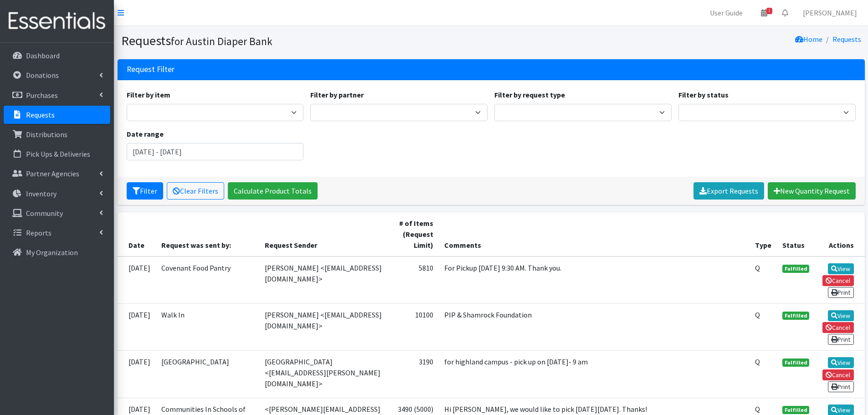 This screenshot has width=868, height=415. What do you see at coordinates (39, 233) in the screenshot?
I see `p: Reports` at bounding box center [39, 233].